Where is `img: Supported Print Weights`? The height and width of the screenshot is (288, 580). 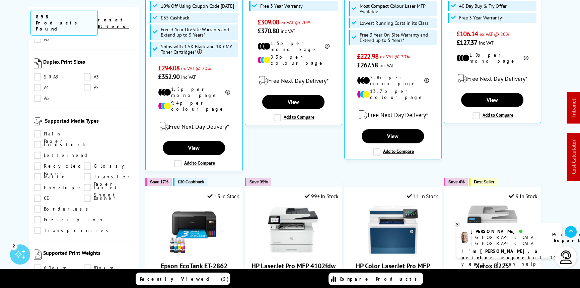
img: Supported Print Weights is located at coordinates (38, 254).